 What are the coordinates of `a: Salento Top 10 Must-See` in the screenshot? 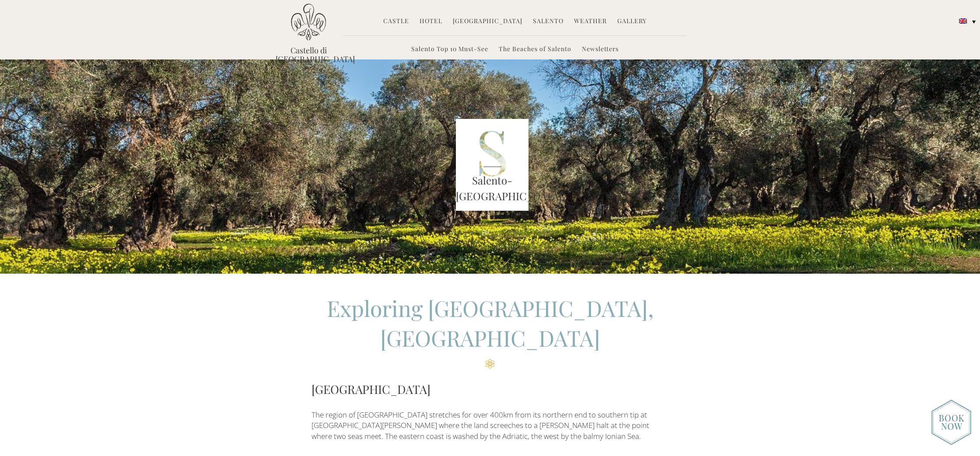 It's located at (450, 49).